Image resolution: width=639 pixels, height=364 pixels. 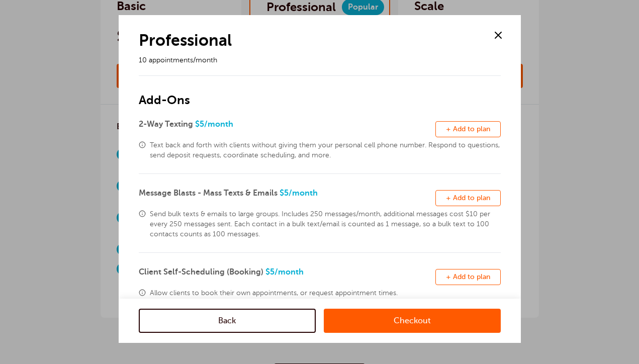 I want to click on span: Client Self-Scheduling (Booking), so click(x=201, y=272).